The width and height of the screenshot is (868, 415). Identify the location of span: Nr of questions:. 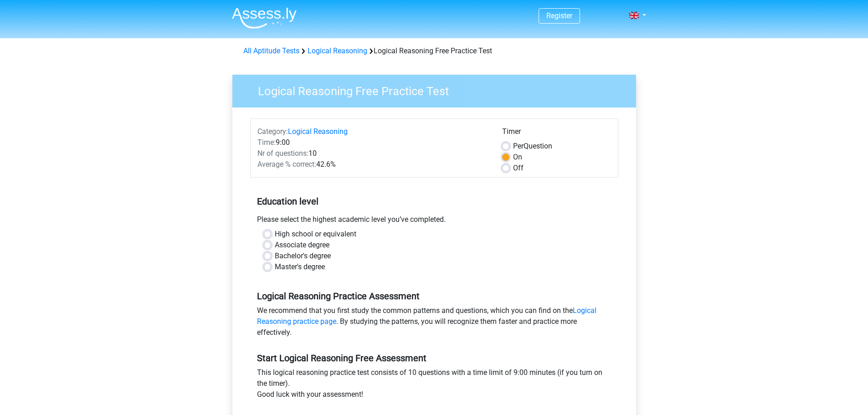
(283, 153).